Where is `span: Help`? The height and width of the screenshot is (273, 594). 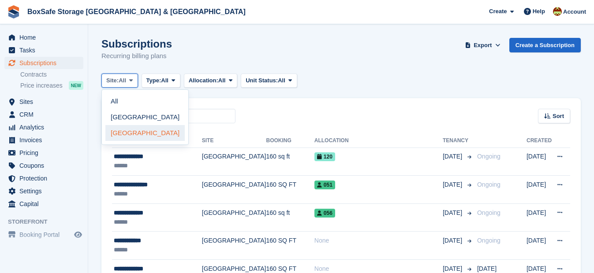 span: Help is located at coordinates (539, 11).